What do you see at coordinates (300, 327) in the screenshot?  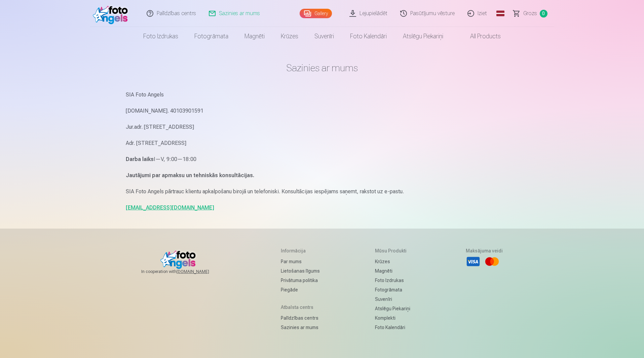 I see `a: Sazinies ar mums` at bounding box center [300, 327].